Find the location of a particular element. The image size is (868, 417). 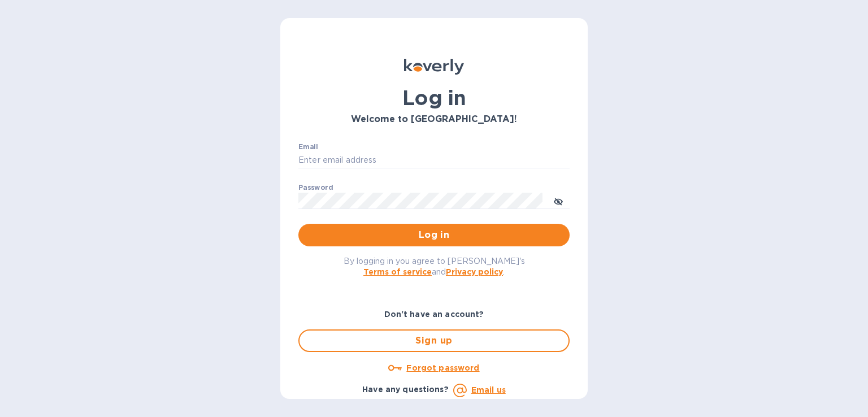

span: Sign up is located at coordinates (434, 341).